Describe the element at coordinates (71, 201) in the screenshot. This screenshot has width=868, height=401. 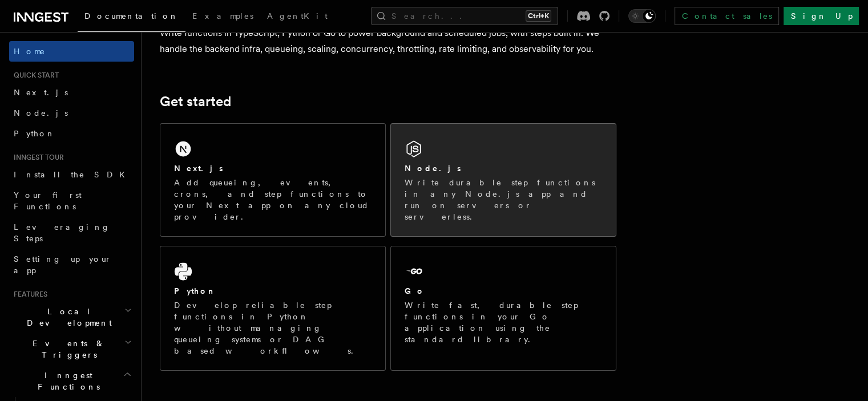
I see `a: Your first Functions` at that location.